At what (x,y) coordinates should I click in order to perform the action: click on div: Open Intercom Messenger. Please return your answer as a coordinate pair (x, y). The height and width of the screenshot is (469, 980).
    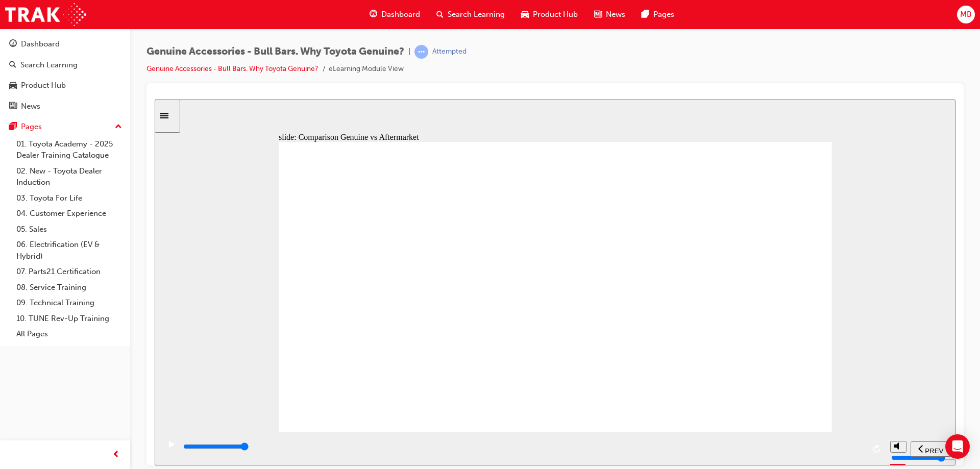
    Looking at the image, I should click on (957, 447).